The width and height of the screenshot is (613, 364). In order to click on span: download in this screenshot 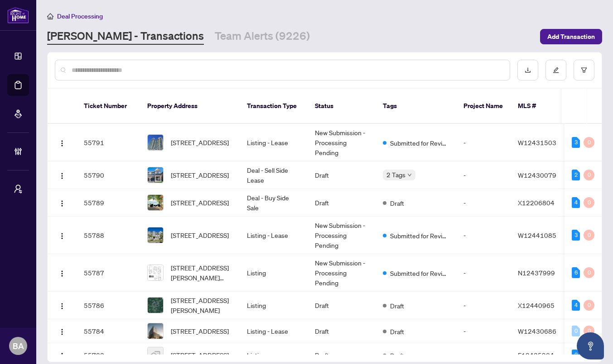, I will do `click(528, 70)`.